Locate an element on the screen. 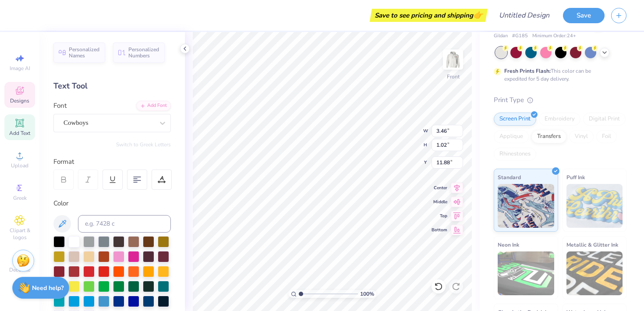 This screenshot has width=644, height=311. span: Designs is located at coordinates (20, 101).